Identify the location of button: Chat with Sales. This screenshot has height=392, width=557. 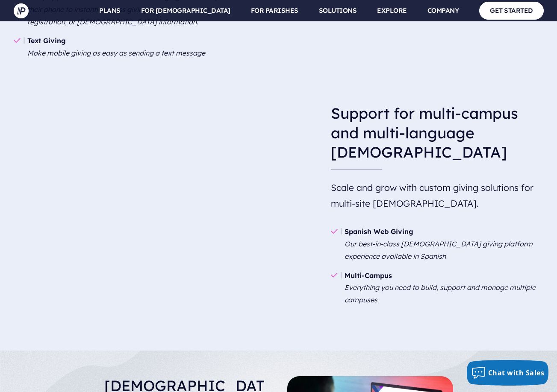
(508, 373).